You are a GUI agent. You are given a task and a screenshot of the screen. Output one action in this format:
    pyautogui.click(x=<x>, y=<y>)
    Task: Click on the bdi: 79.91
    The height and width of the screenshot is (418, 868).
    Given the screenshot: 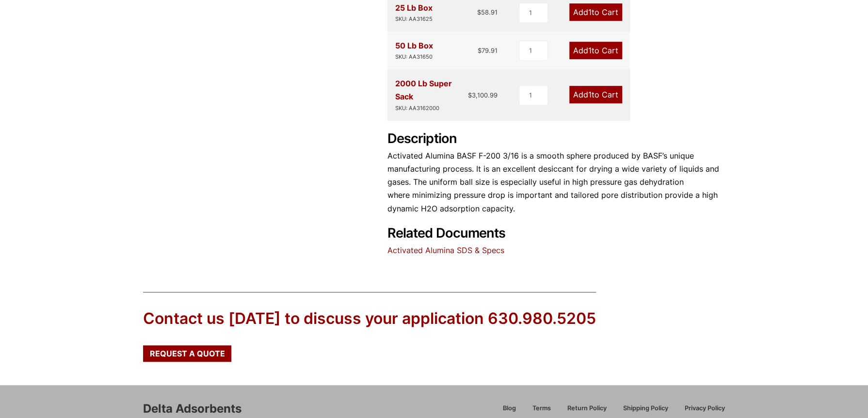 What is the action you would take?
    pyautogui.click(x=488, y=50)
    